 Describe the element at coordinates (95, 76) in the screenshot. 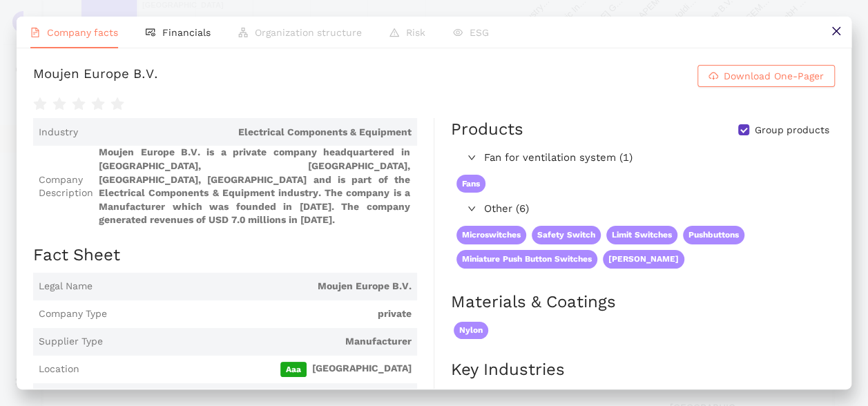

I see `div: Moujen Europe B.V.` at that location.